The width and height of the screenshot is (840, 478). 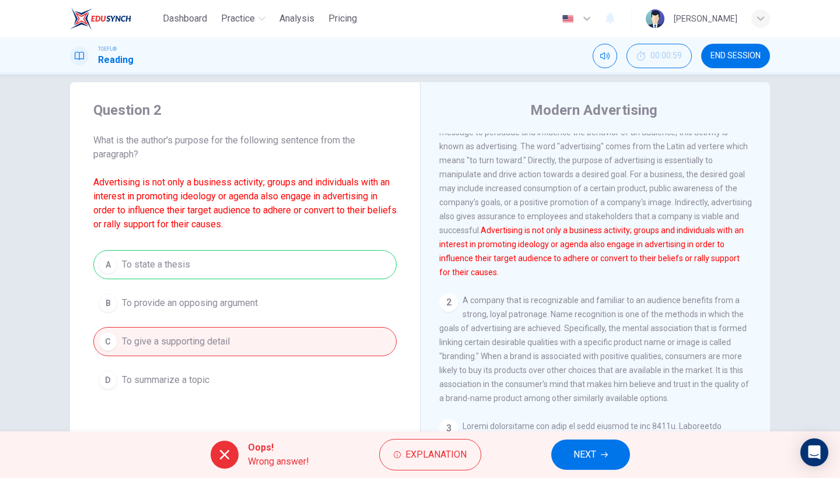 What do you see at coordinates (436, 455) in the screenshot?
I see `span: Explanation` at bounding box center [436, 455].